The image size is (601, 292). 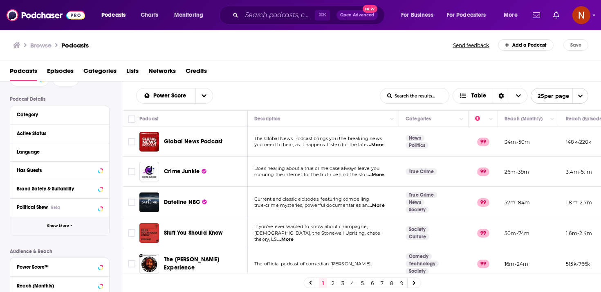 What do you see at coordinates (132, 72) in the screenshot?
I see `a: Lists` at bounding box center [132, 72].